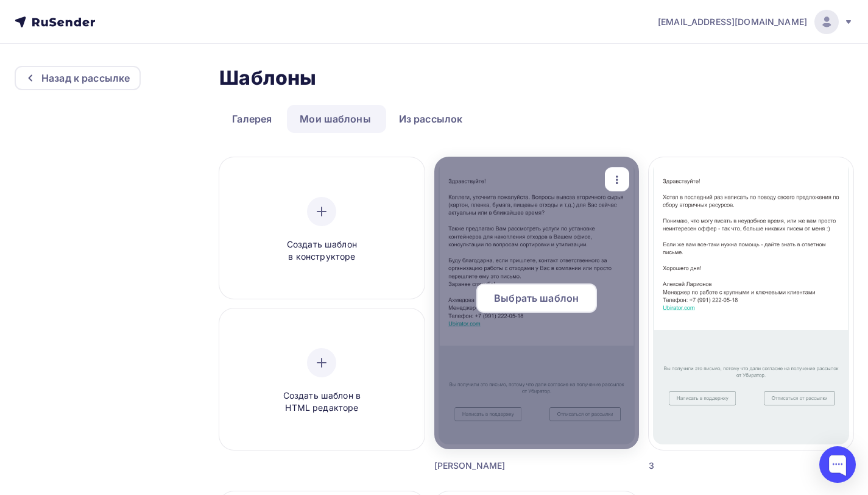 This screenshot has height=495, width=868. I want to click on span: Создать шаблон в конструкторе, so click(321, 251).